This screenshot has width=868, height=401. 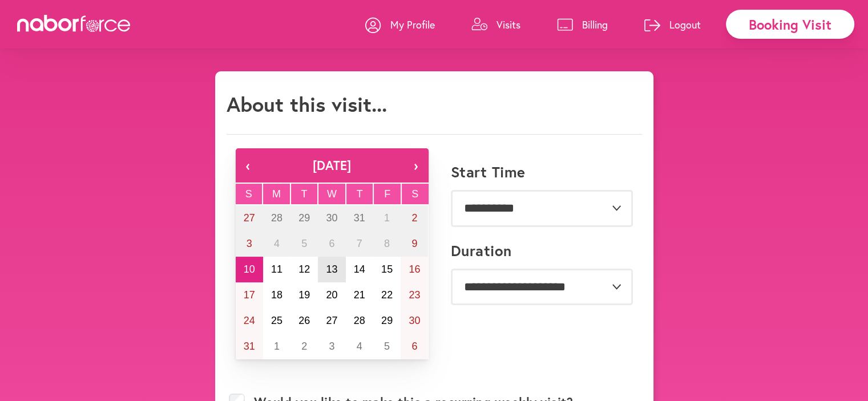 What do you see at coordinates (359, 269) in the screenshot?
I see `abbr: August 14, 2025` at bounding box center [359, 269].